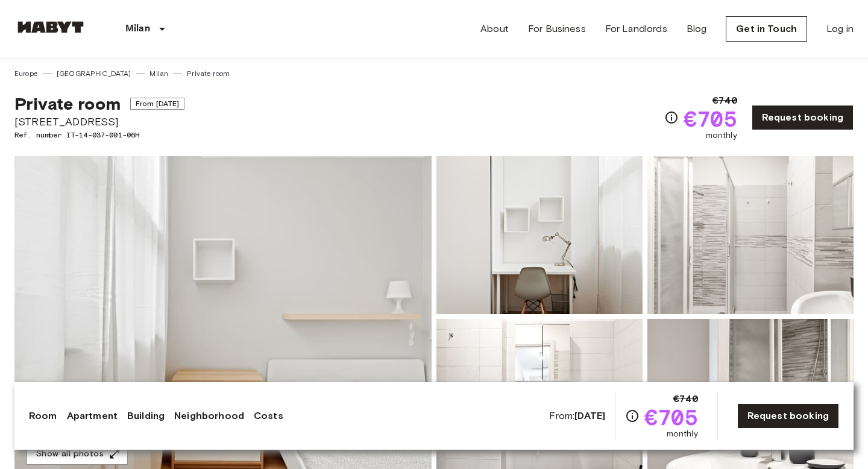 This screenshot has height=469, width=868. Describe the element at coordinates (208, 74) in the screenshot. I see `a: Private room` at that location.